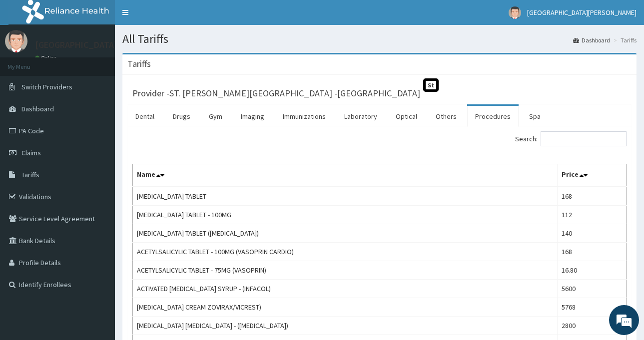 Image resolution: width=644 pixels, height=340 pixels. I want to click on a: Gym, so click(216, 116).